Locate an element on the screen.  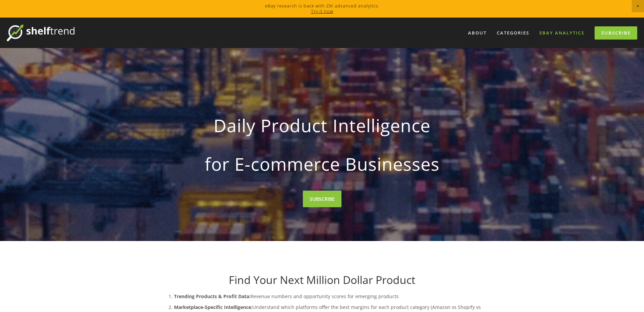
strong: for E-commerce Businesses is located at coordinates (322, 164).